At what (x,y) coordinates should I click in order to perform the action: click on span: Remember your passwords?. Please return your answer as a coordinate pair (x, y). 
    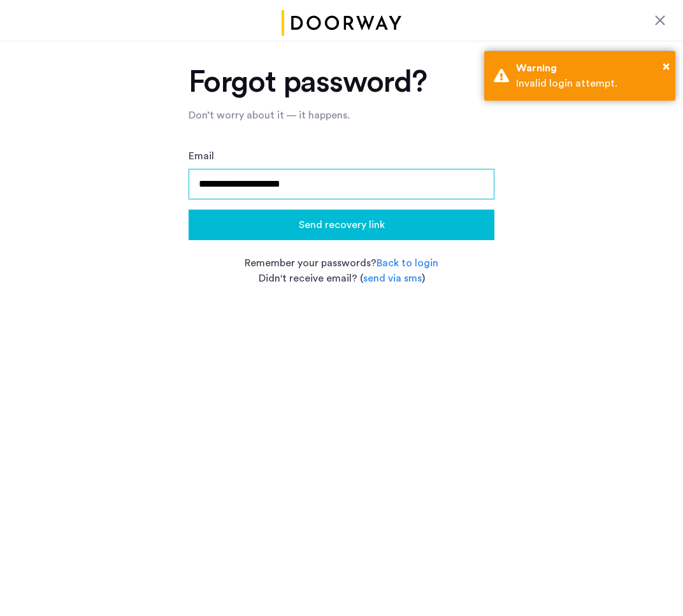
    Looking at the image, I should click on (310, 263).